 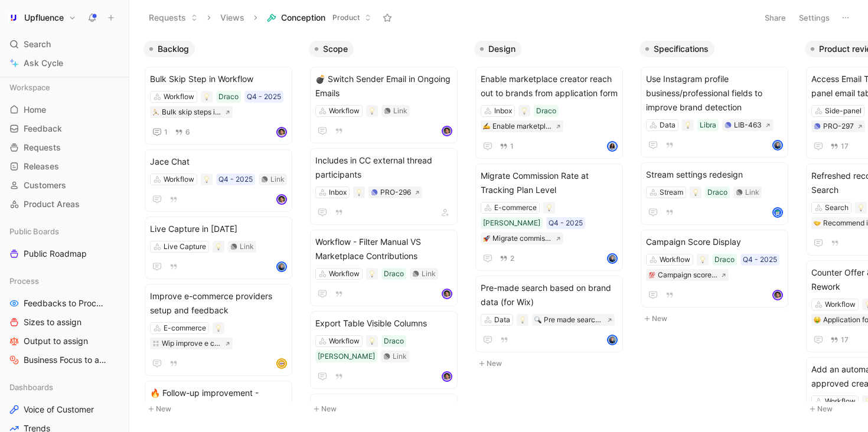 What do you see at coordinates (573, 320) in the screenshot?
I see `div: Pre made search based on brand data` at bounding box center [573, 320].